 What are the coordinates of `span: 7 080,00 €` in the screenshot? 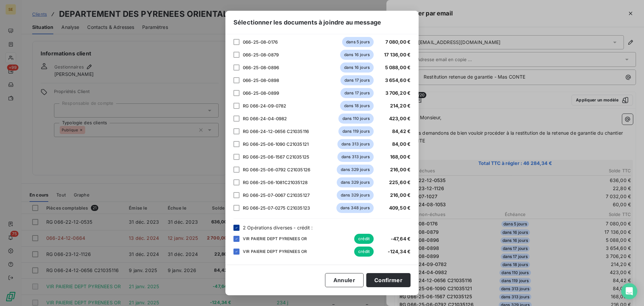 It's located at (398, 42).